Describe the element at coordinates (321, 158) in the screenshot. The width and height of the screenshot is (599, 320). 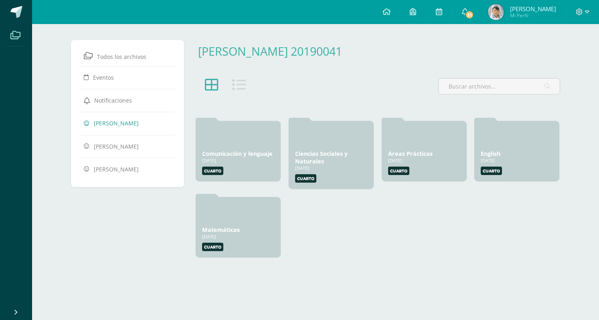
I see `a: Ciencias Sociales y Naturales` at that location.